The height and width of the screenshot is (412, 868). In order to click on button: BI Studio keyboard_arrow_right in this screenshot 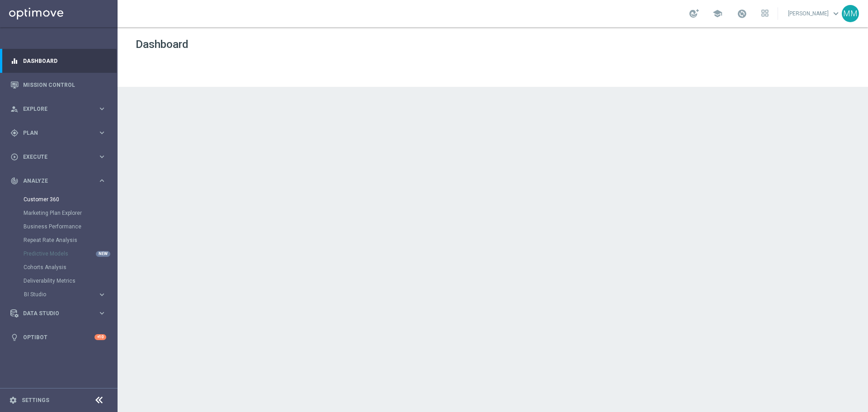, I will do `click(65, 294)`.